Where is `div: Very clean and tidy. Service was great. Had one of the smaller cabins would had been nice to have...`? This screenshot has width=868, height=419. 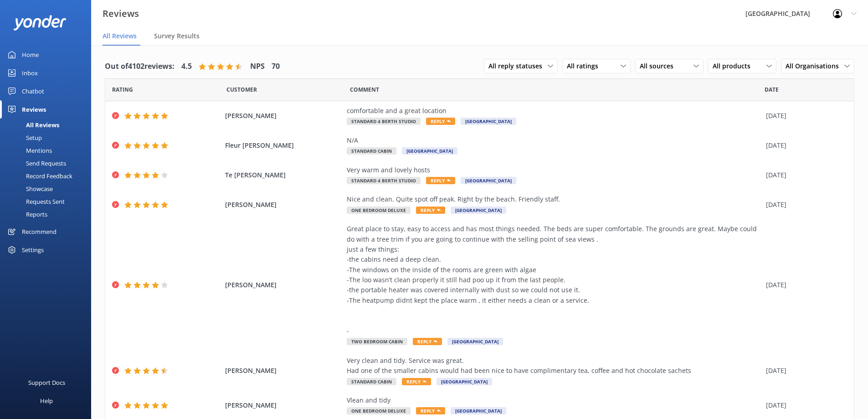 div: Very clean and tidy. Service was great. Had one of the smaller cabins would had been nice to have... is located at coordinates (554, 366).